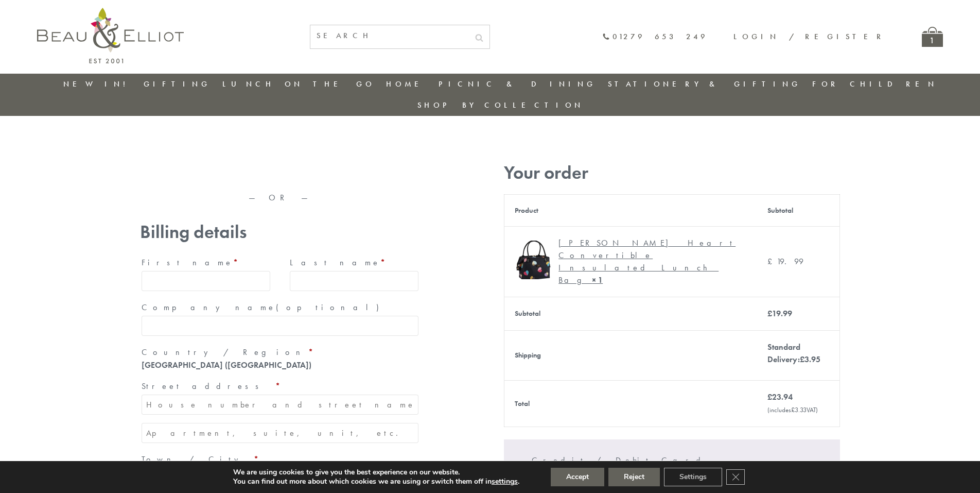  I want to click on input: House number and street name, so click(280, 404).